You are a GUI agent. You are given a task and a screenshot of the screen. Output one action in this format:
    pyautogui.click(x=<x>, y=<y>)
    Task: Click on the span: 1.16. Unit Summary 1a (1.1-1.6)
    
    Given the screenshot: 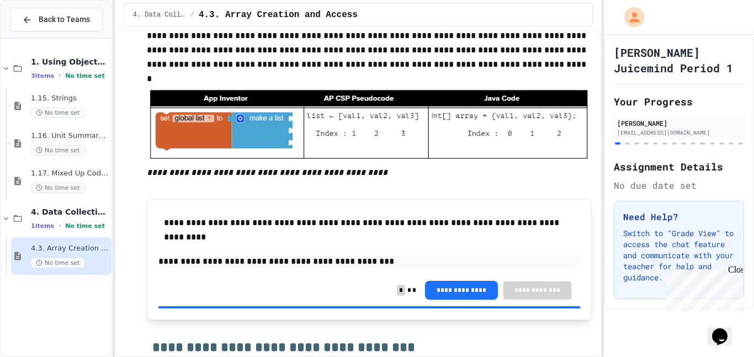 What is the action you would take?
    pyautogui.click(x=70, y=136)
    